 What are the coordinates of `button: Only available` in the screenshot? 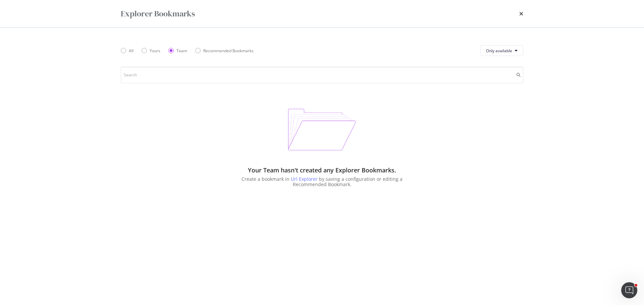 It's located at (502, 51).